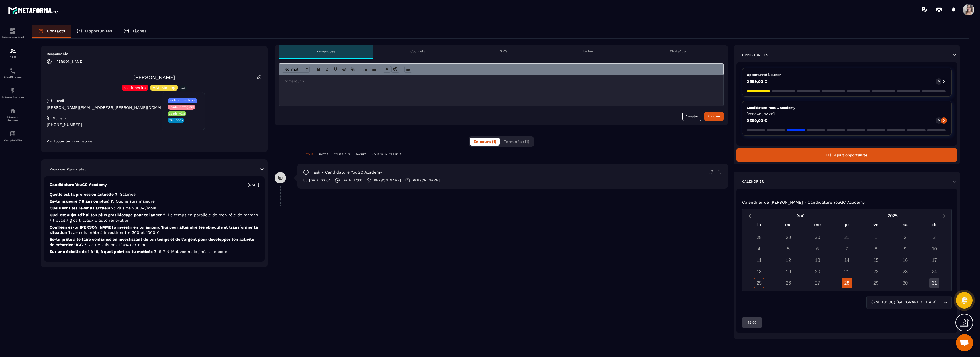  I want to click on p: Courriels, so click(418, 51).